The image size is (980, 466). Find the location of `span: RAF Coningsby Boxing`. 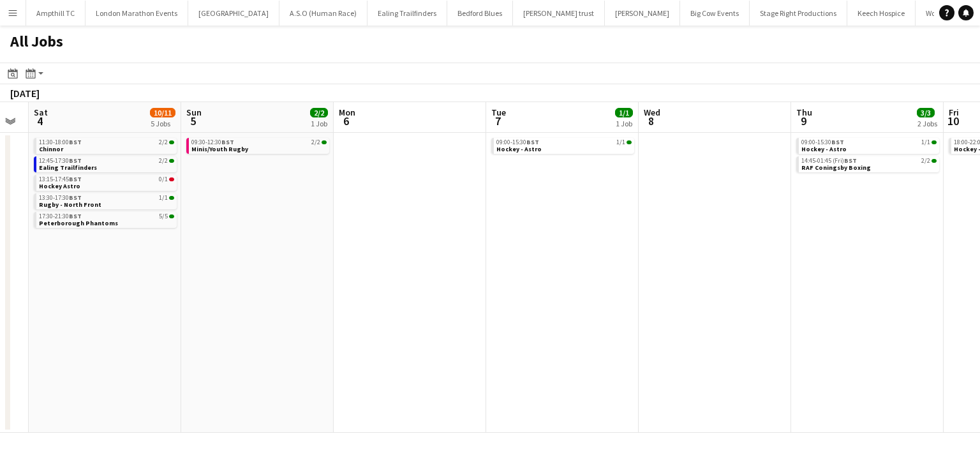

span: RAF Coningsby Boxing is located at coordinates (835, 167).